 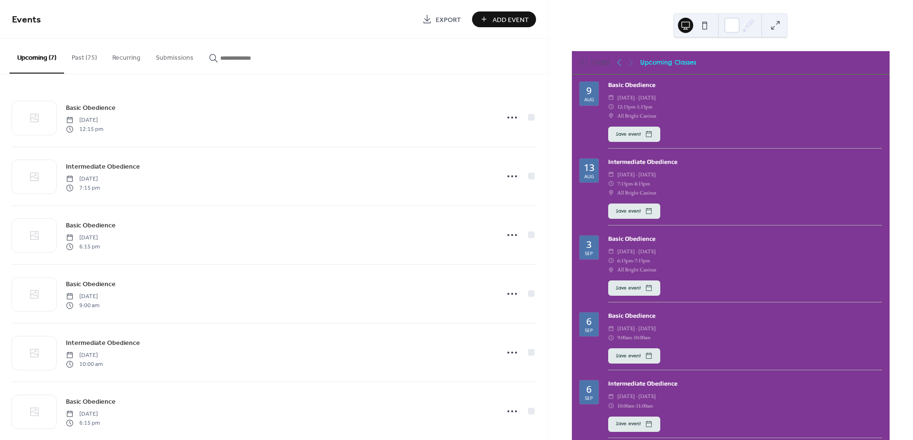 What do you see at coordinates (83, 305) in the screenshot?
I see `span: 9:00 am` at bounding box center [83, 305].